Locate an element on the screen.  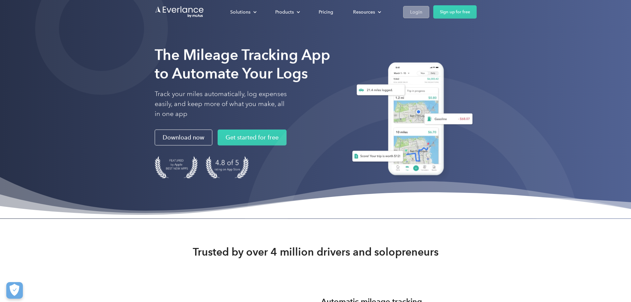
div: Login is located at coordinates (416, 12).